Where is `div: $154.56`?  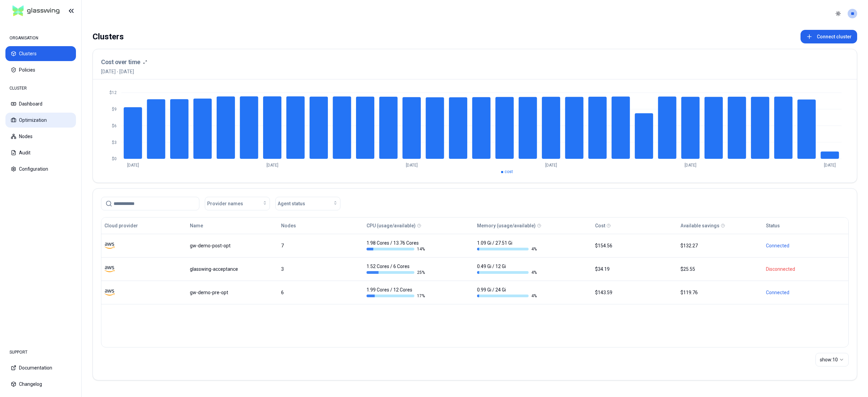 div: $154.56 is located at coordinates (634, 246).